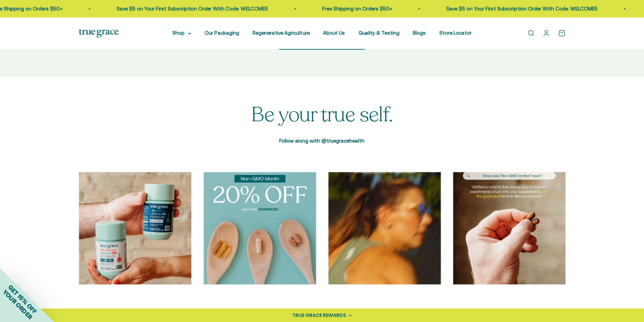 The image size is (644, 322). What do you see at coordinates (419, 33) in the screenshot?
I see `a: Blogs` at bounding box center [419, 33].